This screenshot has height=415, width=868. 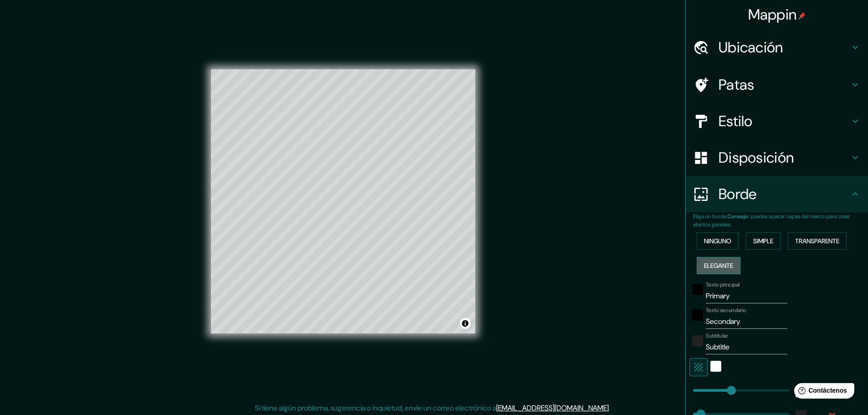 What do you see at coordinates (722, 285) in the screenshot?
I see `font: Texto principal` at bounding box center [722, 285].